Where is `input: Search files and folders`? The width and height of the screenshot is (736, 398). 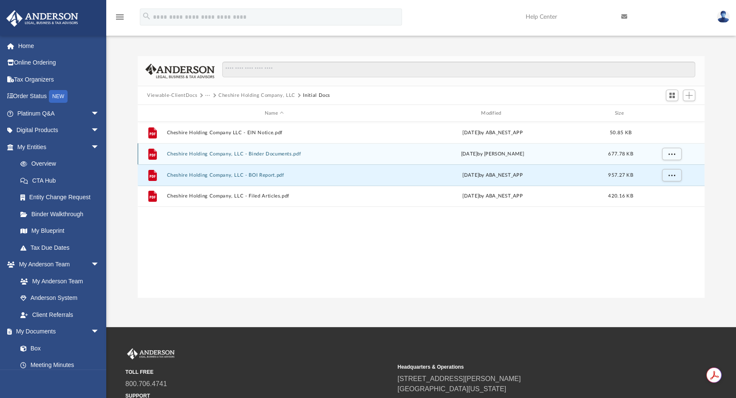
input: Search files and folders is located at coordinates (458, 70).